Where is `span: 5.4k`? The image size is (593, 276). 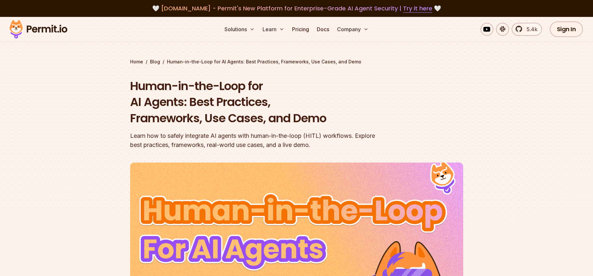
span: 5.4k is located at coordinates (530, 29).